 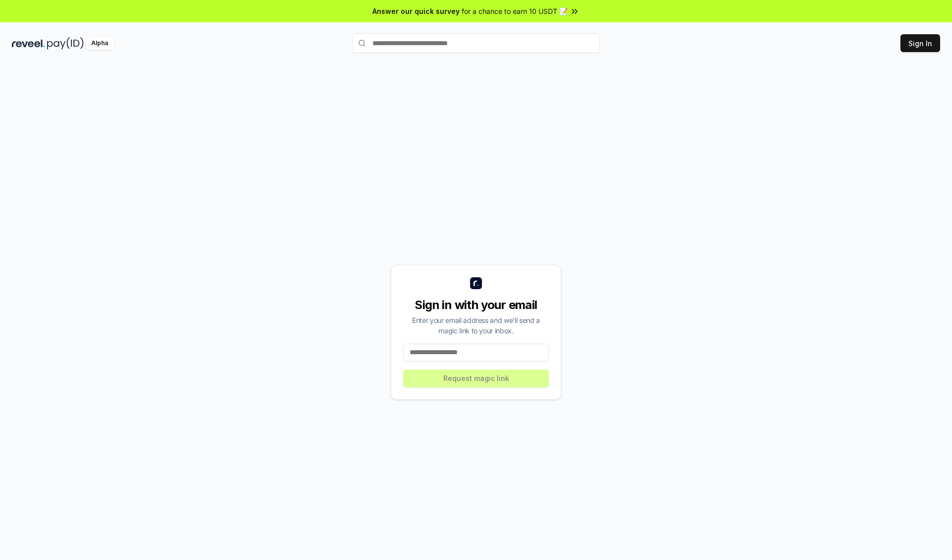 What do you see at coordinates (920, 43) in the screenshot?
I see `button: Sign In` at bounding box center [920, 43].